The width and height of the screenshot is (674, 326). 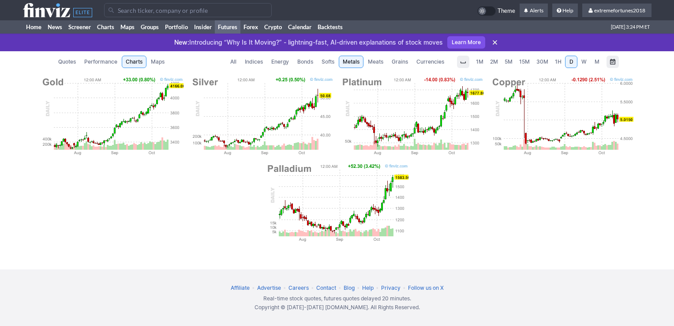 I want to click on a: M, so click(x=597, y=62).